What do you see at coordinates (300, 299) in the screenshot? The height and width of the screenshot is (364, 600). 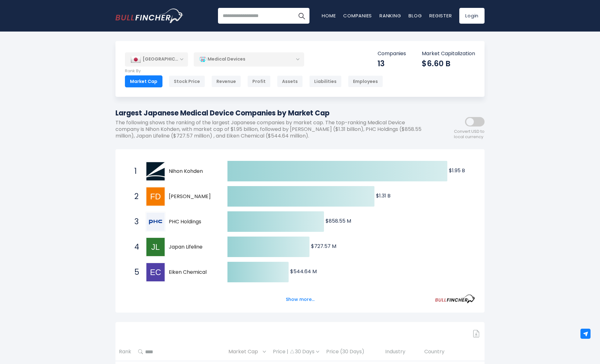 I see `button: Show more...` at bounding box center [300, 299].